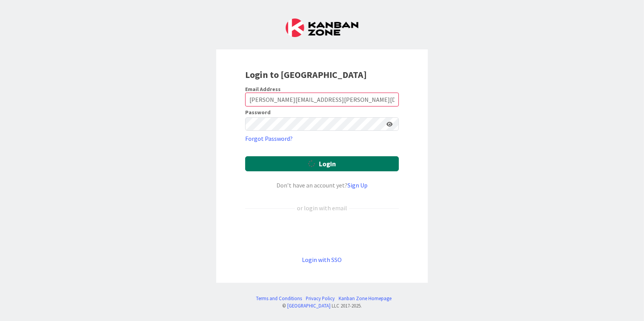 The width and height of the screenshot is (644, 321). I want to click on label: Email Address, so click(263, 90).